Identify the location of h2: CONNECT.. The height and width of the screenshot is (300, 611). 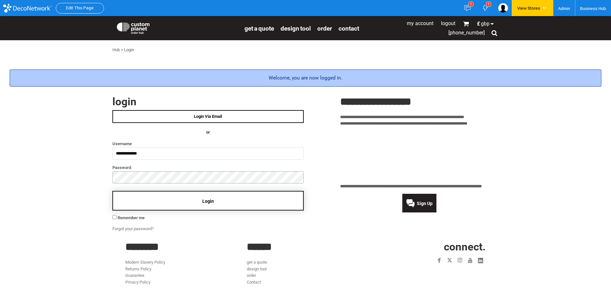
(427, 247).